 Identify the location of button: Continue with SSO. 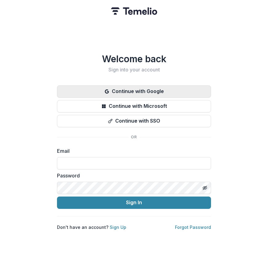
(134, 121).